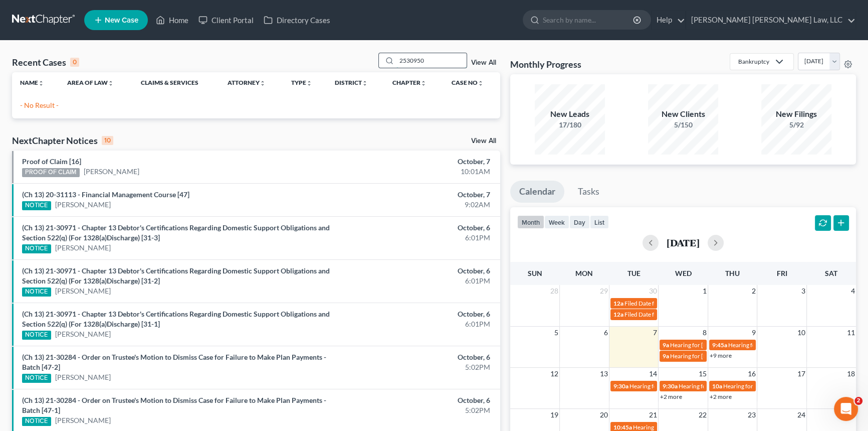 This screenshot has height=431, width=868. Describe the element at coordinates (46, 62) in the screenshot. I see `div: Recent Cases` at that location.